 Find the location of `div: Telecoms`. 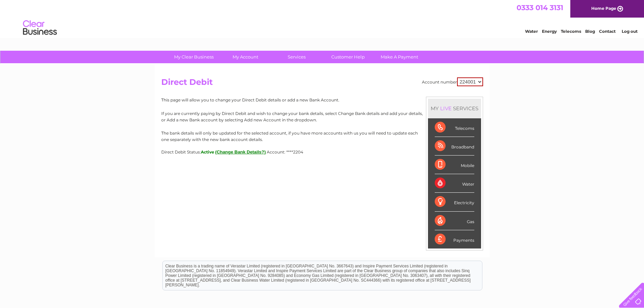

div: Telecoms is located at coordinates (454, 128).